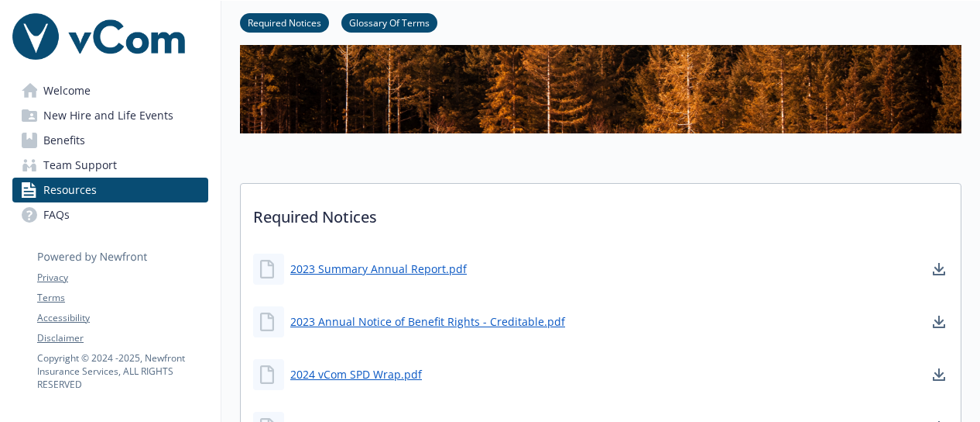  What do you see at coordinates (601, 212) in the screenshot?
I see `p: Required Notices` at bounding box center [601, 212].